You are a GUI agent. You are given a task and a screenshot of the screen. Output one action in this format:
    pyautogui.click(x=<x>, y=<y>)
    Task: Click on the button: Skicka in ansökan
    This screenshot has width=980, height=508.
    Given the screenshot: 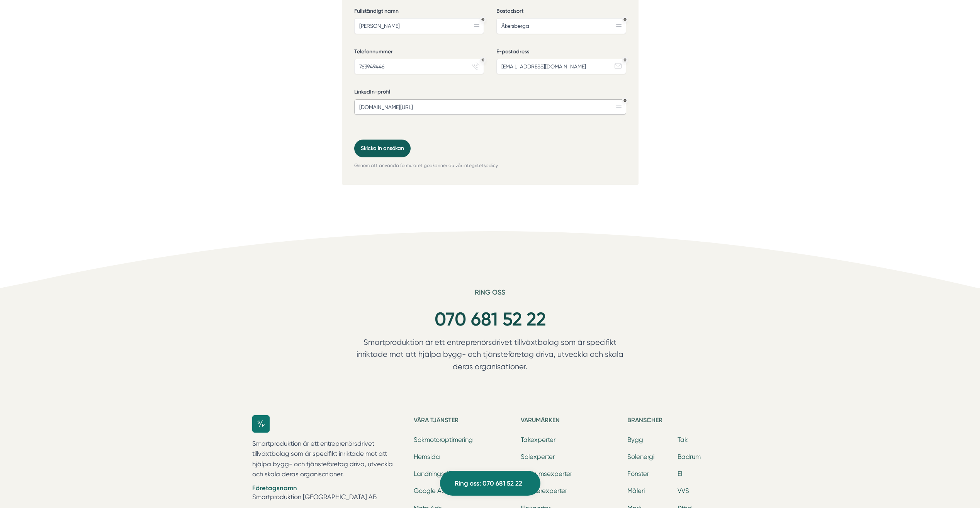 What is the action you would take?
    pyautogui.click(x=382, y=148)
    